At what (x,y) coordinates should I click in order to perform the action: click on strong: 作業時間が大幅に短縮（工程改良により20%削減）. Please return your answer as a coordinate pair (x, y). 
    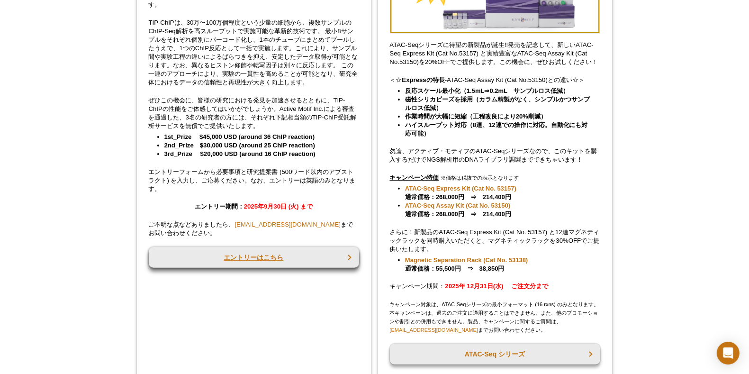
    Looking at the image, I should click on (476, 116).